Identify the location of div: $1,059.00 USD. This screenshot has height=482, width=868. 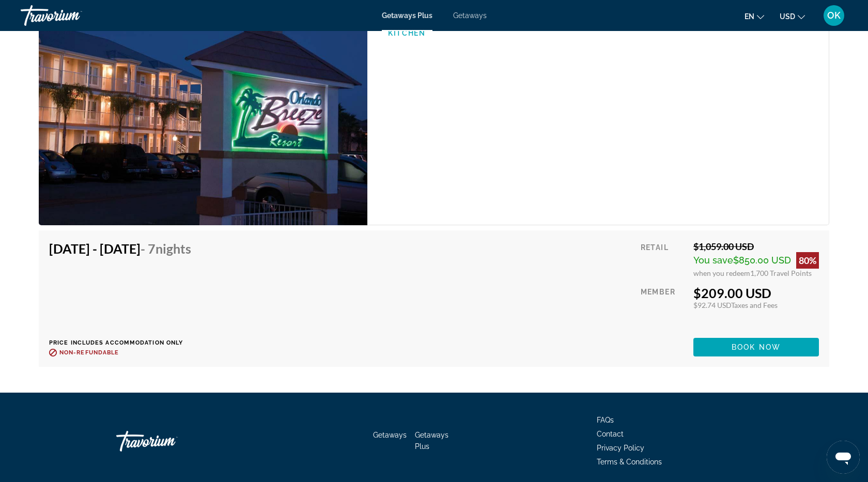
(756, 247).